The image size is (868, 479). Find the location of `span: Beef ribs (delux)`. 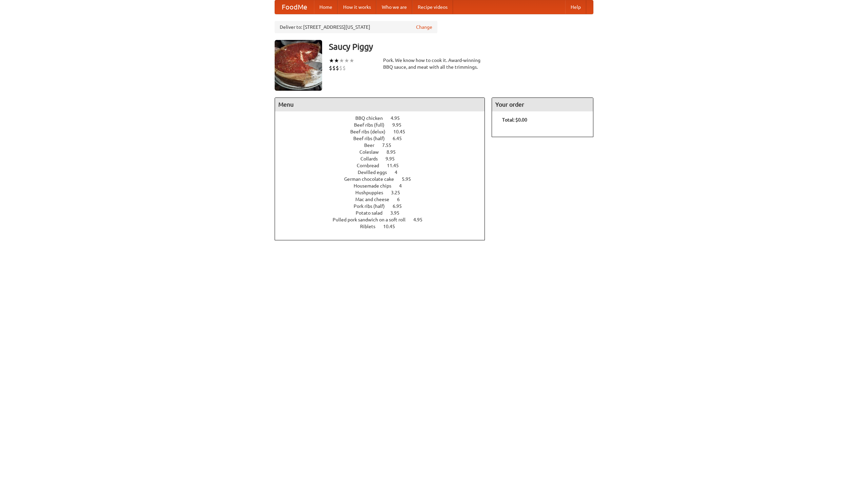

span: Beef ribs (delux) is located at coordinates (371, 132).